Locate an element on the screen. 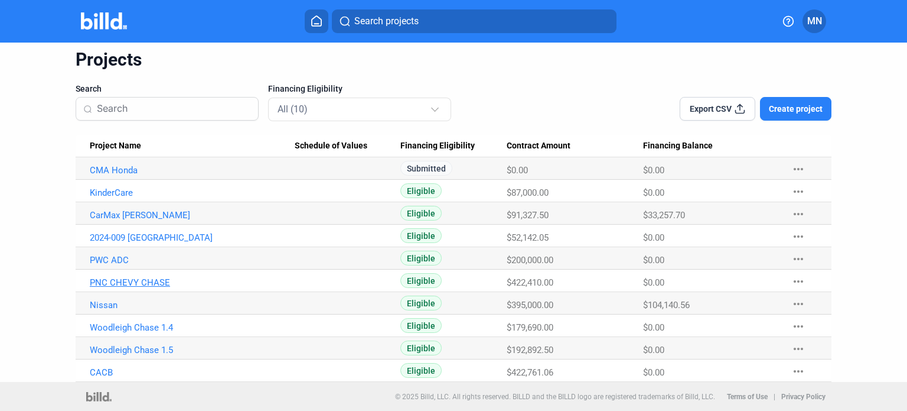 The width and height of the screenshot is (907, 411). span: Financing Balance is located at coordinates (678, 146).